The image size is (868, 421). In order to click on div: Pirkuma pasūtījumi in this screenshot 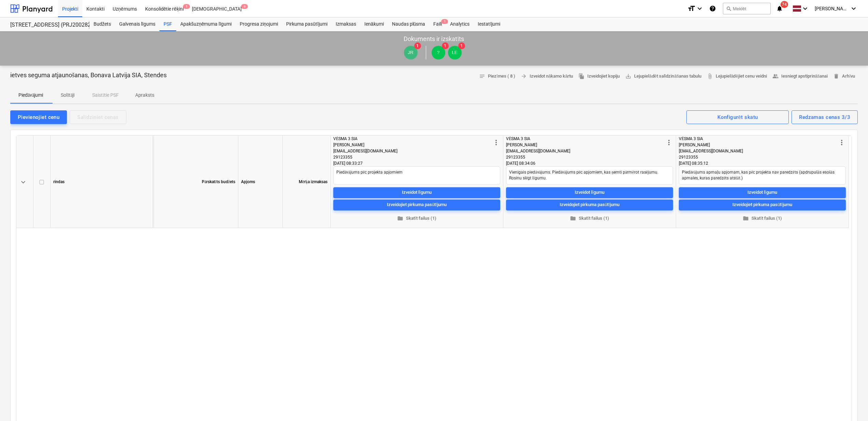, I will do `click(306, 24)`.